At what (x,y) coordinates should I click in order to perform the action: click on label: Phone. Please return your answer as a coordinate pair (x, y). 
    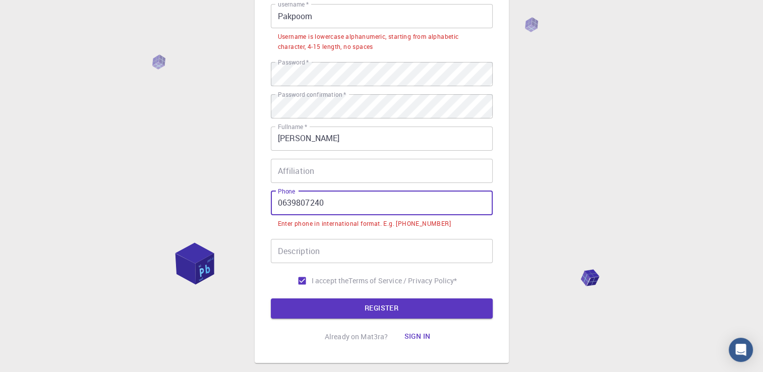
    Looking at the image, I should click on (286, 191).